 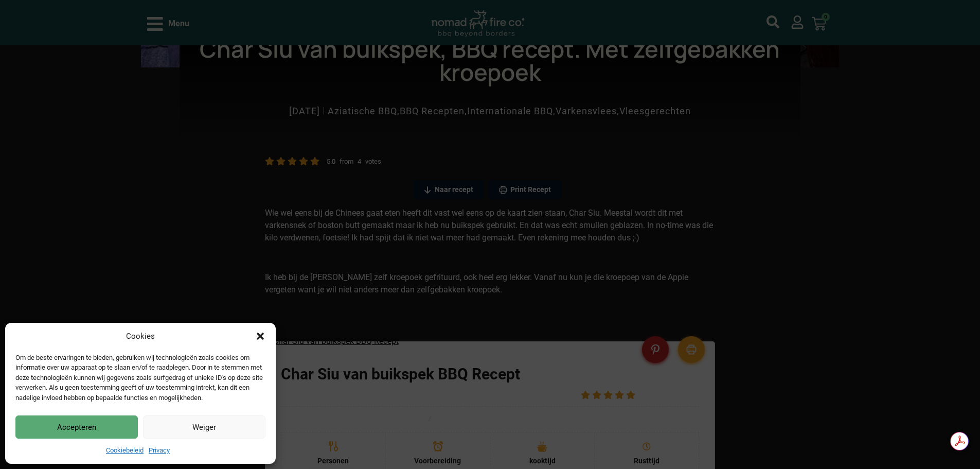 I want to click on button: Weiger, so click(x=204, y=426).